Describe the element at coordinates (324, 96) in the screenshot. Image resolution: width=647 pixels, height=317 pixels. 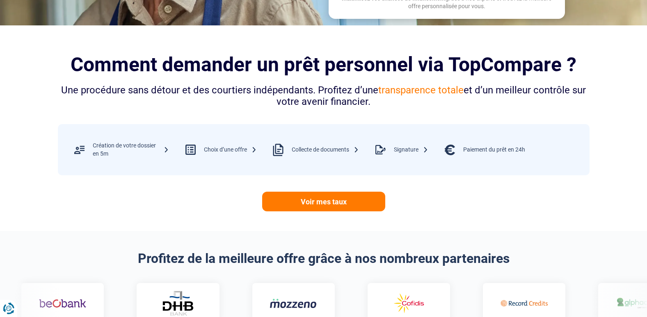
I see `div: Une procédure sans détour et des courtiers indépendants. Profitez d’une et d’un meilleur contrôle...` at that location.